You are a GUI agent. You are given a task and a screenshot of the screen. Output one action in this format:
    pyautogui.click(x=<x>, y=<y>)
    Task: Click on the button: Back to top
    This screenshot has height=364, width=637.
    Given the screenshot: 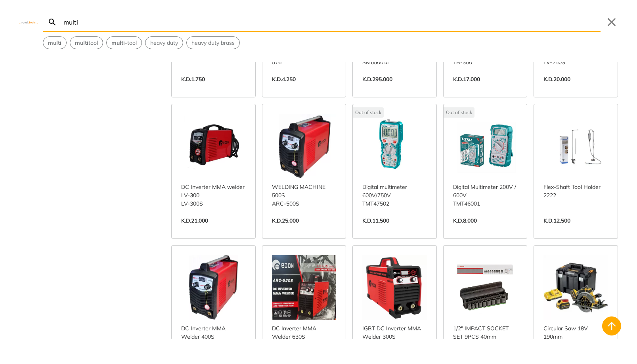 What is the action you would take?
    pyautogui.click(x=612, y=326)
    